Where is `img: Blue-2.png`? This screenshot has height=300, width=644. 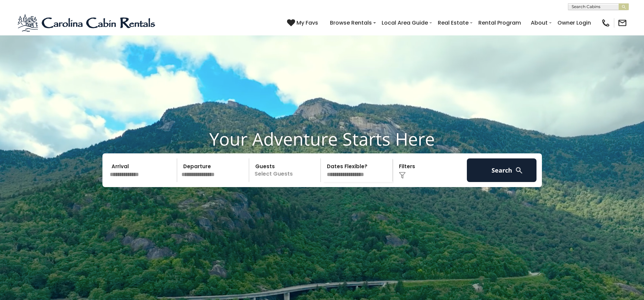 img: Blue-2.png is located at coordinates (87, 23).